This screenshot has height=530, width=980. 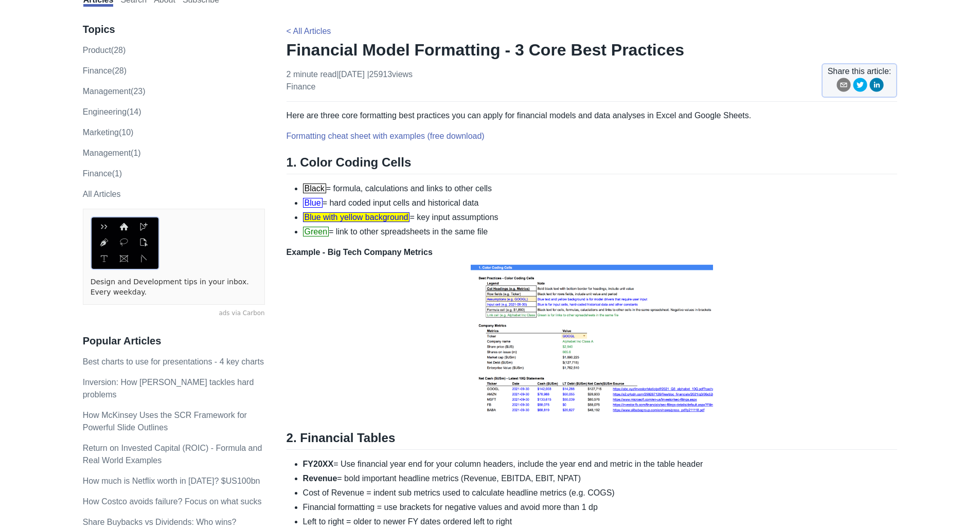 I want to click on a: All Articles, so click(x=102, y=194).